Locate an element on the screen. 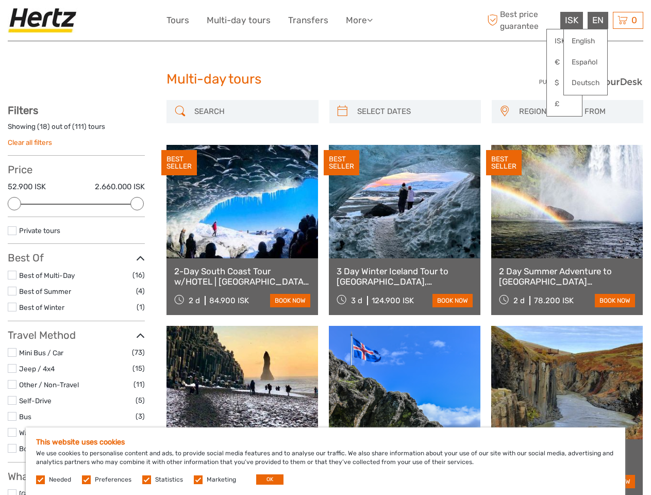 The height and width of the screenshot is (495, 651). strong: Filters is located at coordinates (23, 110).